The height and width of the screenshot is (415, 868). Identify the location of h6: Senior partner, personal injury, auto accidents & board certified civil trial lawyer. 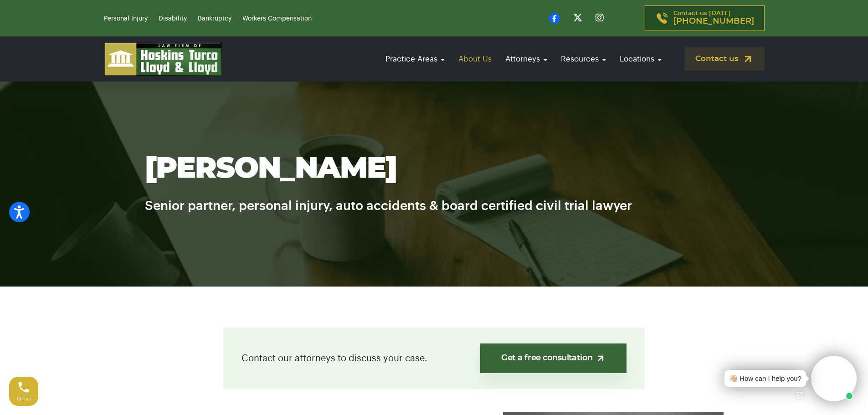
(434, 200).